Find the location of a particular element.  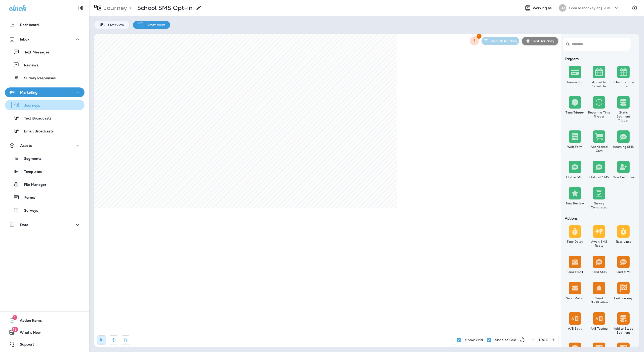

p: Surveys is located at coordinates (28, 211).